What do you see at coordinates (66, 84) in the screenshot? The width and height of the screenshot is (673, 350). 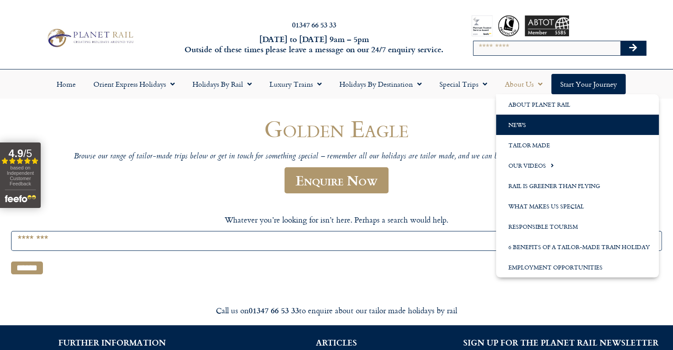 I see `a: Home` at bounding box center [66, 84].